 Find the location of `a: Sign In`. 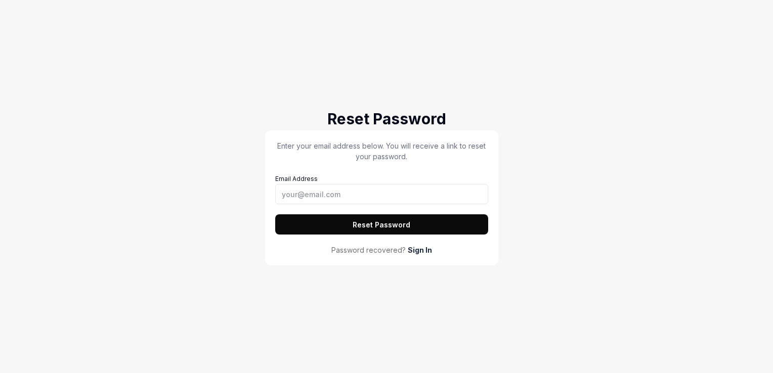

a: Sign In is located at coordinates (420, 250).